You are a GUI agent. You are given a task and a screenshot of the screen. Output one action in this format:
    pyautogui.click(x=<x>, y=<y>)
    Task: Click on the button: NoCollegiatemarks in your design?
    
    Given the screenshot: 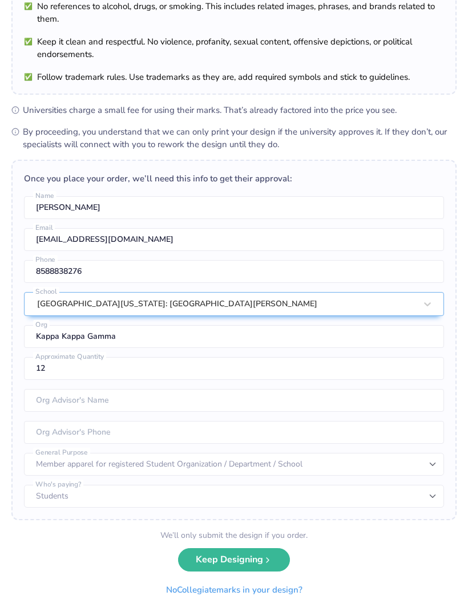 What is the action you would take?
    pyautogui.click(x=234, y=590)
    